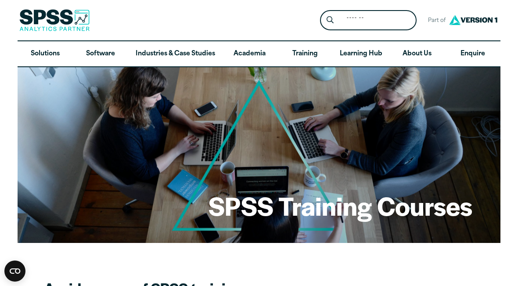 This screenshot has height=286, width=518. I want to click on img: Version1 Logo, so click(473, 20).